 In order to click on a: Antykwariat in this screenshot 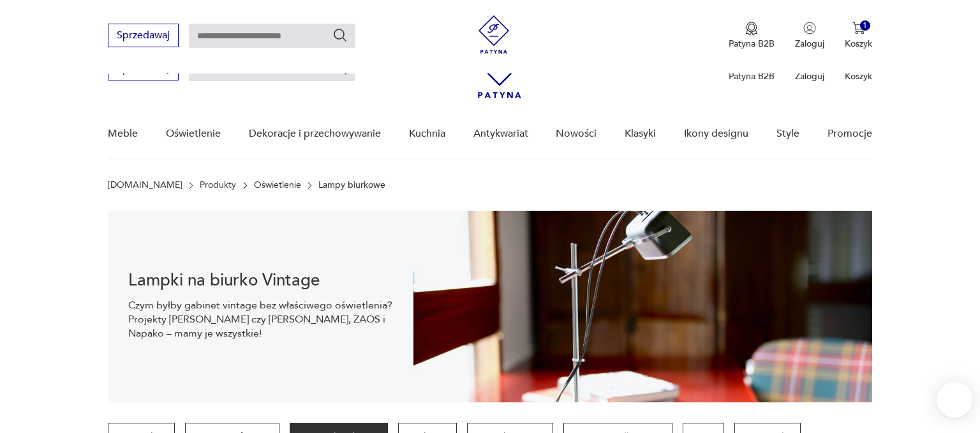, I will do `click(500, 133)`.